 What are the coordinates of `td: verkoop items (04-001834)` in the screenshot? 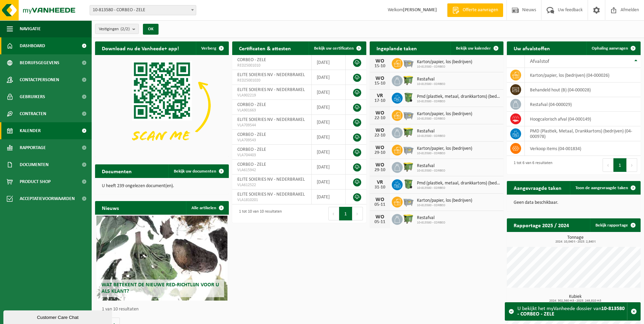 It's located at (583, 148).